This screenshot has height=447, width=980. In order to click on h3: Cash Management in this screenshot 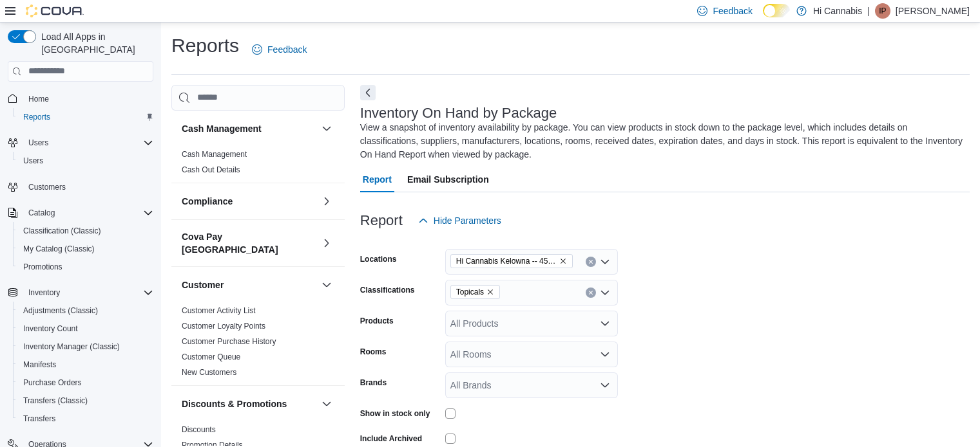, I will do `click(222, 129)`.